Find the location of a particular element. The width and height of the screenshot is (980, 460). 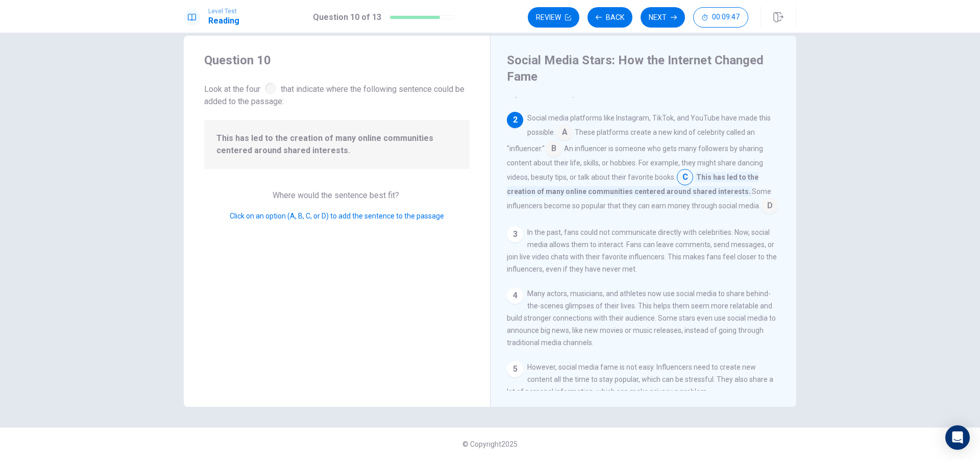

h1: Reading is located at coordinates (223, 21).